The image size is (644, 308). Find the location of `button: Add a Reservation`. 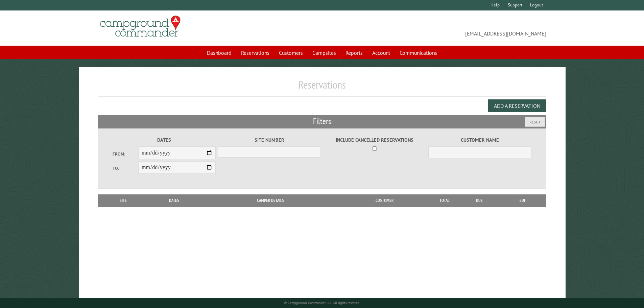

button: Add a Reservation is located at coordinates (517, 106).